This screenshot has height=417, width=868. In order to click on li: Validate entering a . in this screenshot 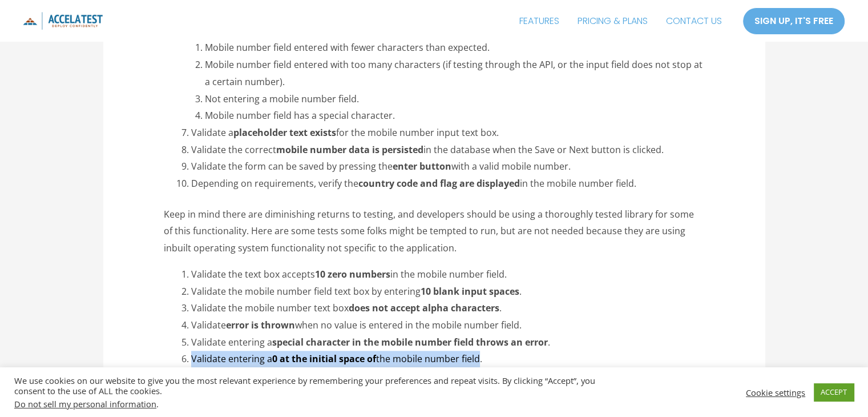, I will do `click(448, 343)`.